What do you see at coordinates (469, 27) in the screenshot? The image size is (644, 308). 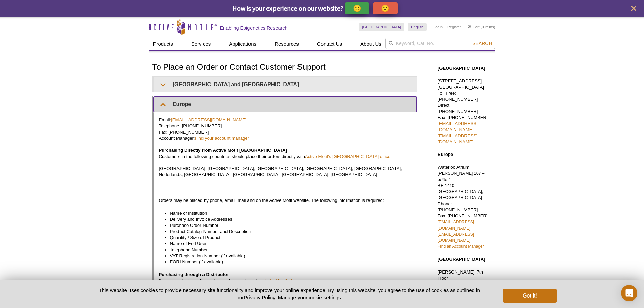 I see `img: Your Cart` at bounding box center [469, 27].